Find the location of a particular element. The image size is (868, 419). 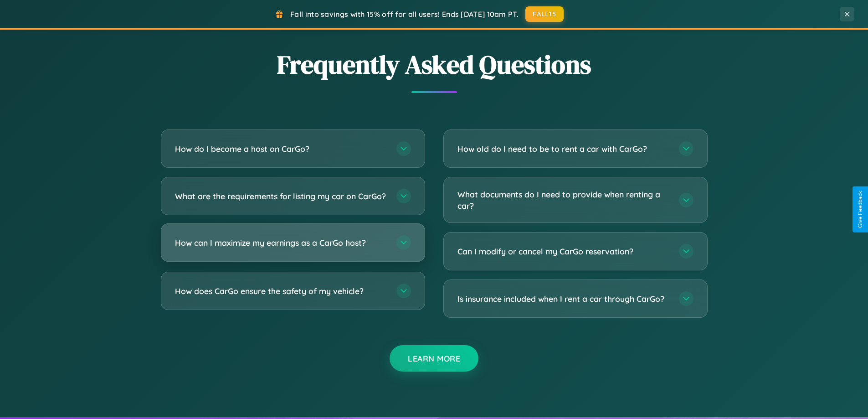

h3: Is insurance included when I rent a car through CarGo? is located at coordinates (564, 299).